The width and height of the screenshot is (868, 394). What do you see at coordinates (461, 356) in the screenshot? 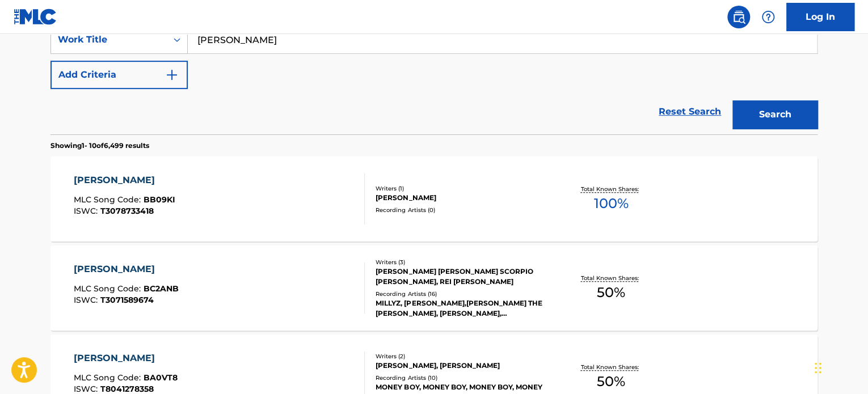
I see `div: Writers ( 2 )` at bounding box center [461, 356].